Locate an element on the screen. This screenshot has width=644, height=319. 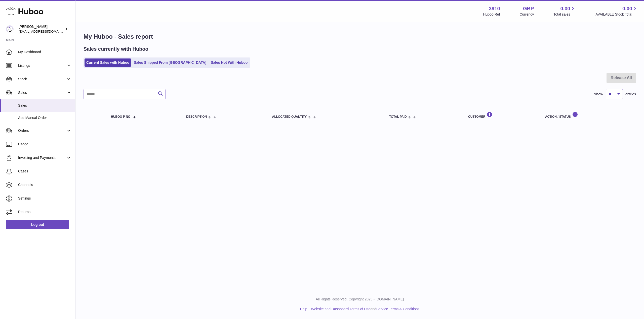
span: Description is located at coordinates (197, 117).